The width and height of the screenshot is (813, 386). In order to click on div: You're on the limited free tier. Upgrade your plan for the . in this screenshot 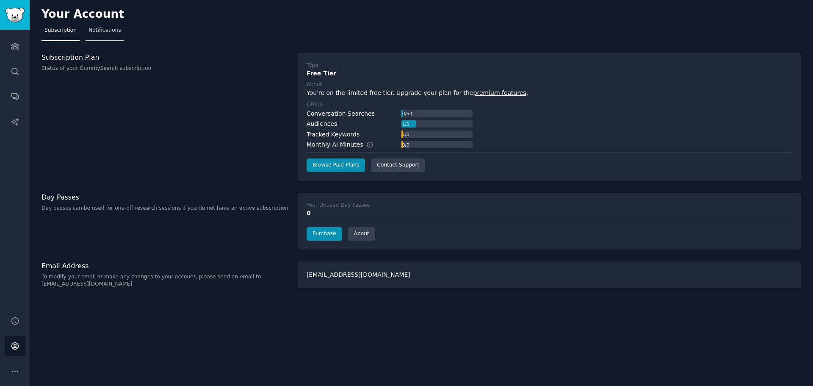, I will do `click(549, 93)`.